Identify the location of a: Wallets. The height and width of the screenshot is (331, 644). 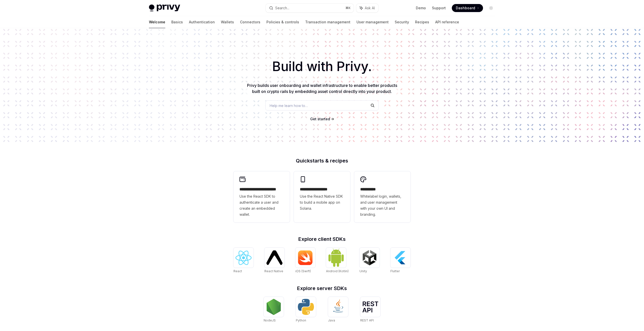
(227, 22).